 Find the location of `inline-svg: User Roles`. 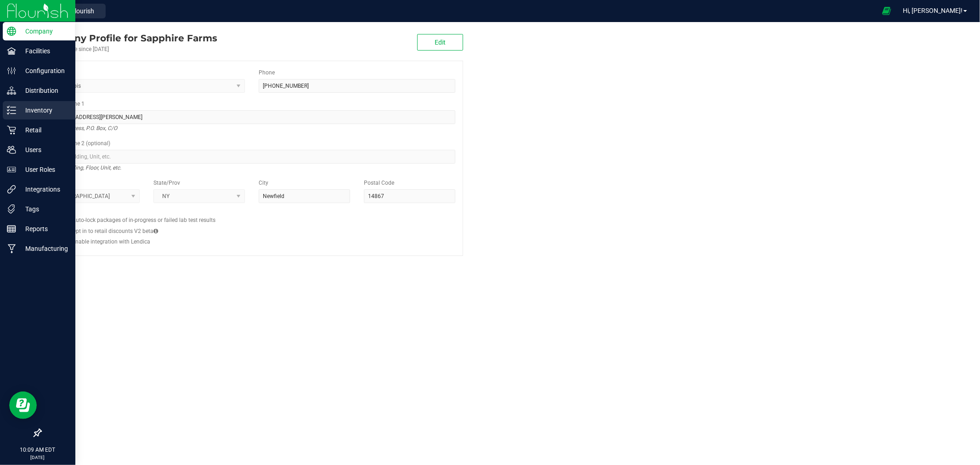

inline-svg: User Roles is located at coordinates (12, 170).